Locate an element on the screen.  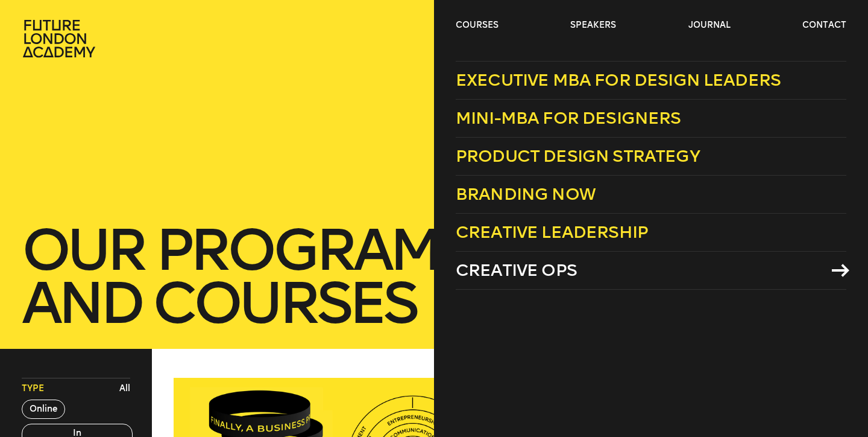
a: speakers is located at coordinates (593, 26).